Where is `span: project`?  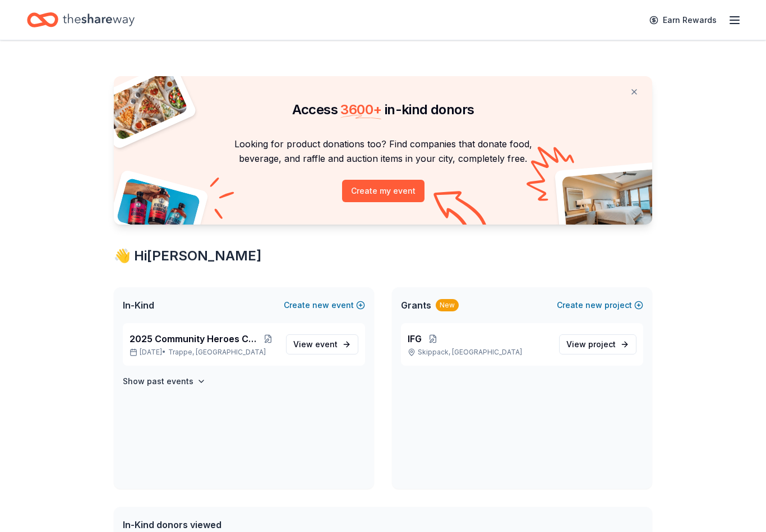 span: project is located at coordinates (602, 344).